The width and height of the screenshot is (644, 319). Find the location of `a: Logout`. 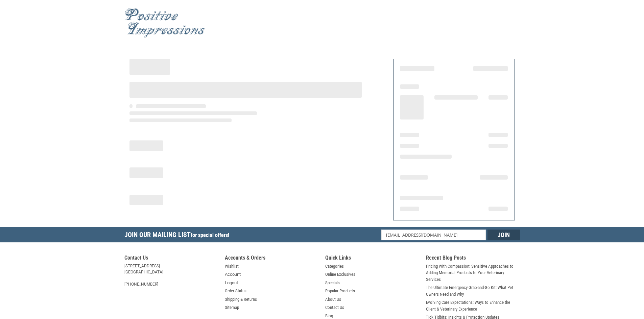

a: Logout is located at coordinates (231, 283).